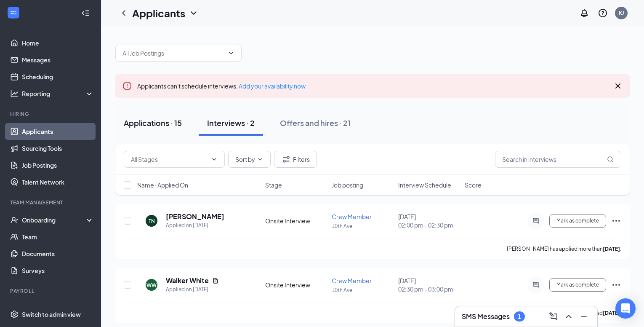 The image size is (644, 327). I want to click on button: ComposeMessage, so click(553, 316).